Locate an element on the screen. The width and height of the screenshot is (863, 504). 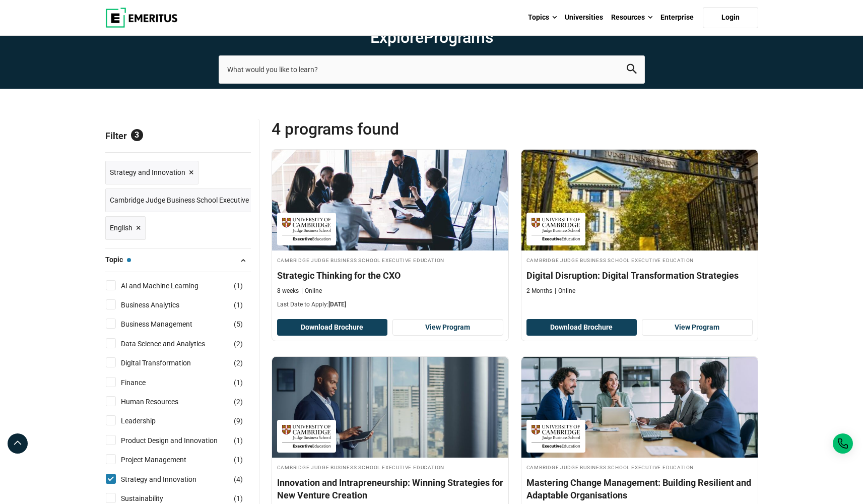
span: 3 is located at coordinates (137, 135).